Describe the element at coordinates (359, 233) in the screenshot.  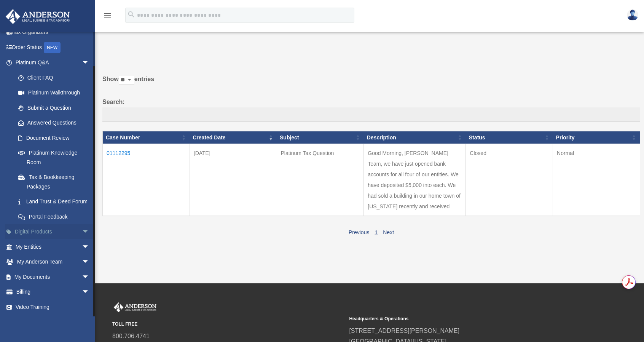
I see `a: Previous` at that location.